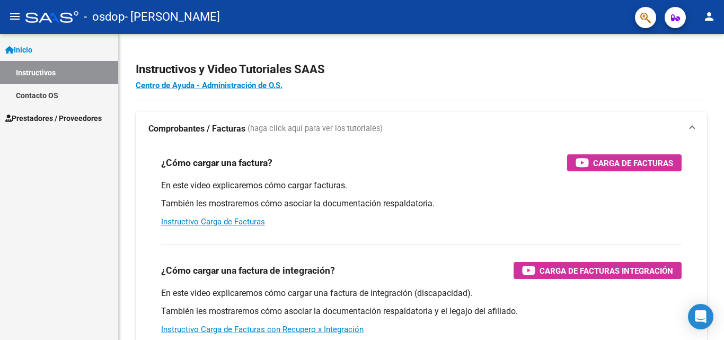 Image resolution: width=724 pixels, height=340 pixels. What do you see at coordinates (15, 16) in the screenshot?
I see `mat-icon: menu` at bounding box center [15, 16].